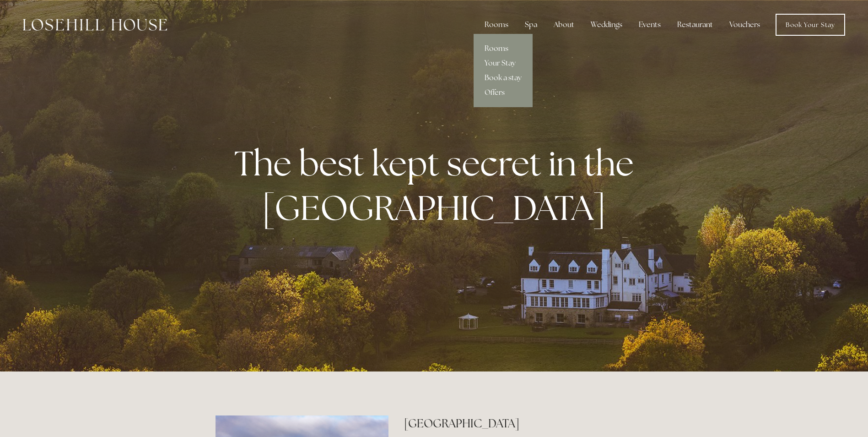 The height and width of the screenshot is (437, 868). Describe the element at coordinates (744, 25) in the screenshot. I see `a: Vouchers` at that location.